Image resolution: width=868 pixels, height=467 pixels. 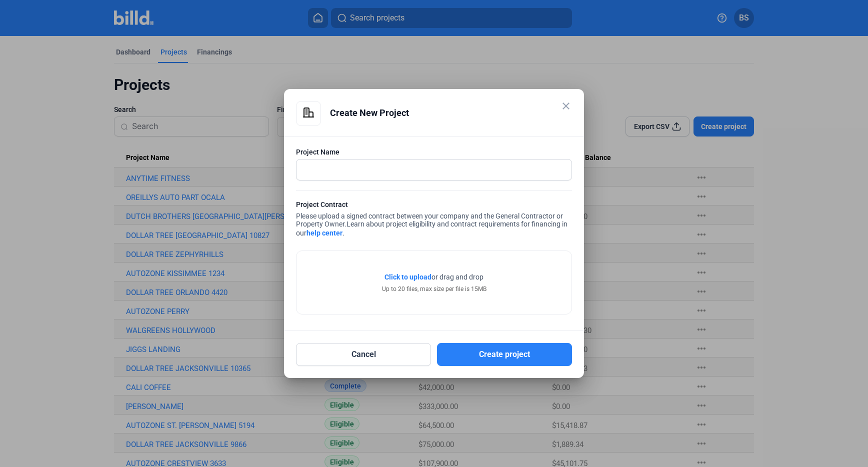 What do you see at coordinates (566, 106) in the screenshot?
I see `mat-icon: close` at bounding box center [566, 106].